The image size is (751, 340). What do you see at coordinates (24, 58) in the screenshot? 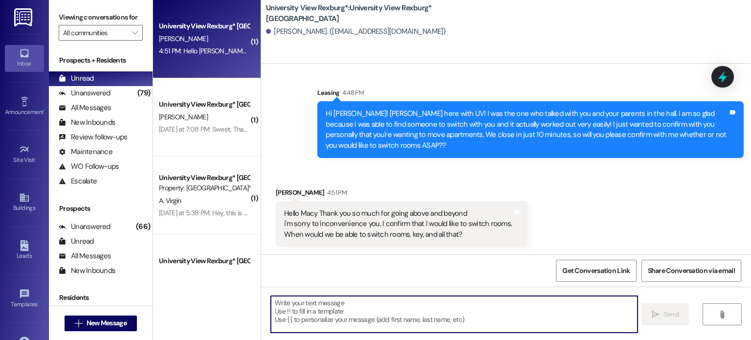
I see `a: Inbox` at bounding box center [24, 58].